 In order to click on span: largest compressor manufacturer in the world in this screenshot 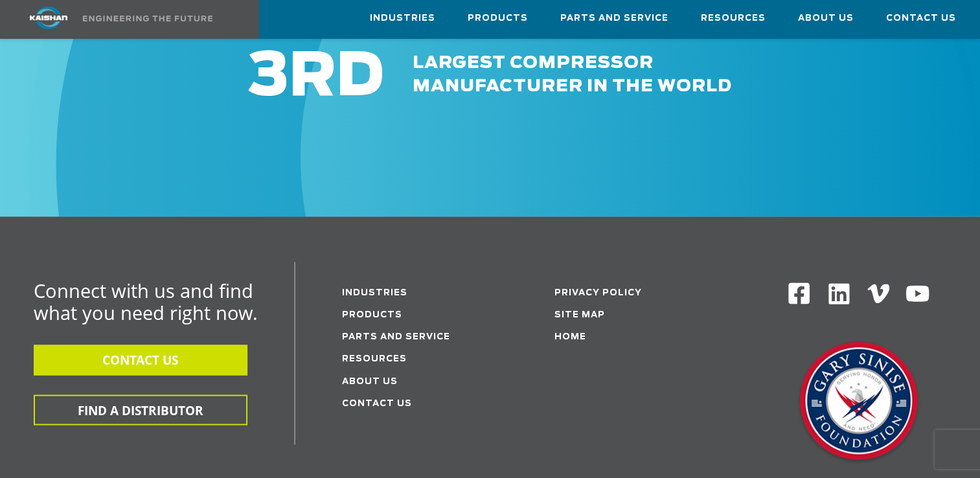, I will do `click(572, 74)`.